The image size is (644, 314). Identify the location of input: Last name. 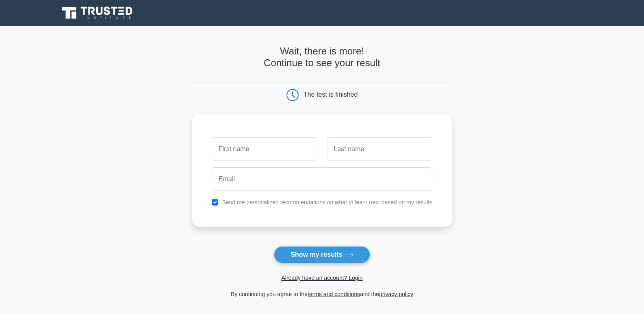
(379, 149).